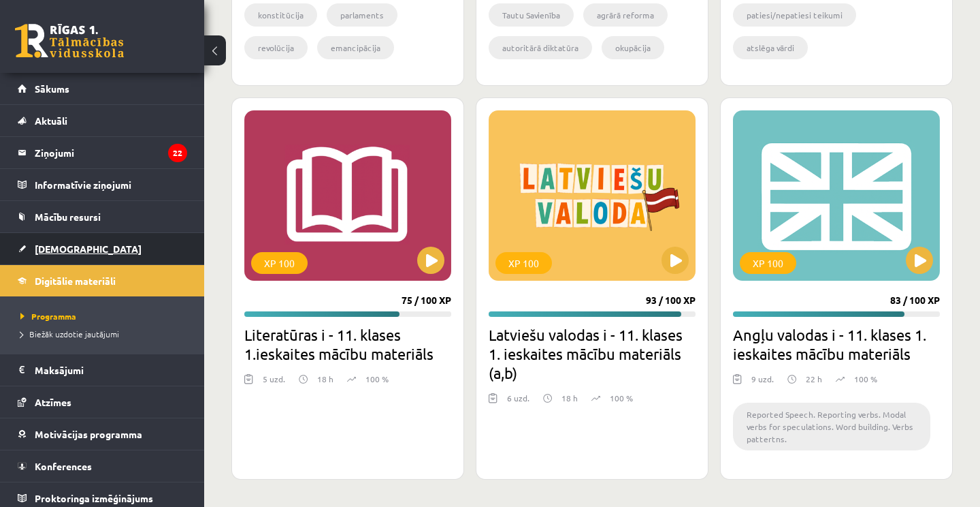  Describe the element at coordinates (94, 498) in the screenshot. I see `span: Proktoringa izmēģinājums` at that location.